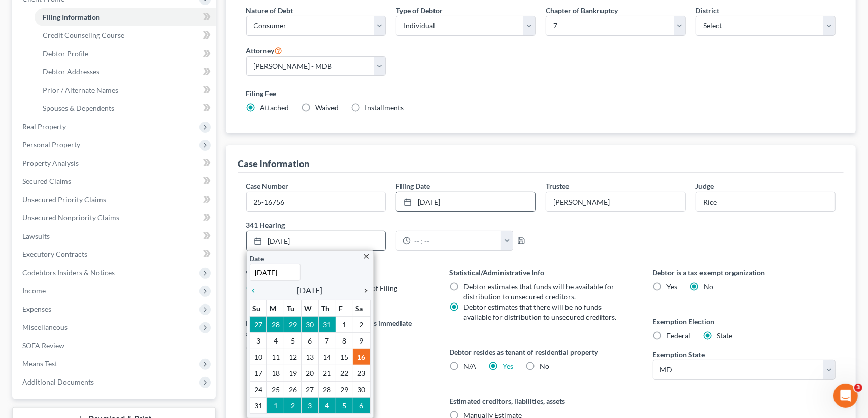  What do you see at coordinates (83, 35) in the screenshot?
I see `span: Credit Counseling Course` at bounding box center [83, 35].